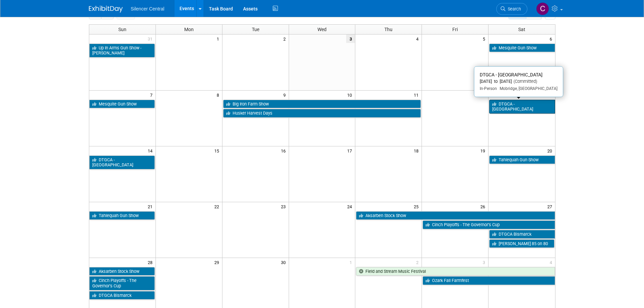 This screenshot has width=644, height=308. I want to click on span: 9, so click(286, 95).